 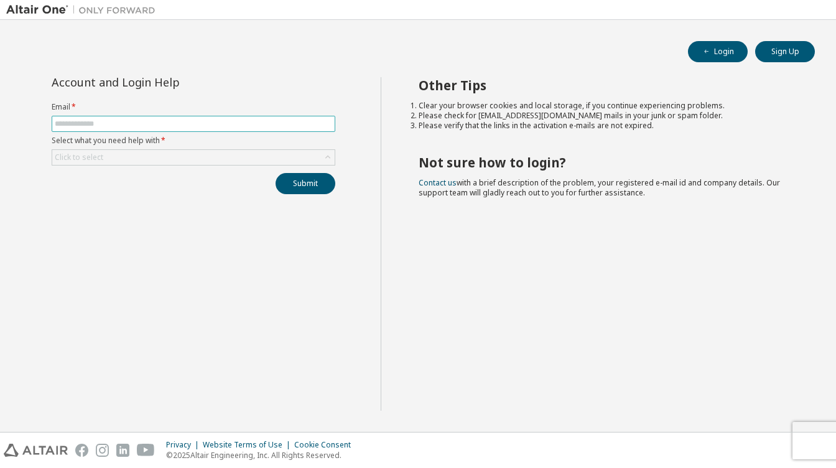 What do you see at coordinates (326, 445) in the screenshot?
I see `div: Cookie Consent` at bounding box center [326, 445].